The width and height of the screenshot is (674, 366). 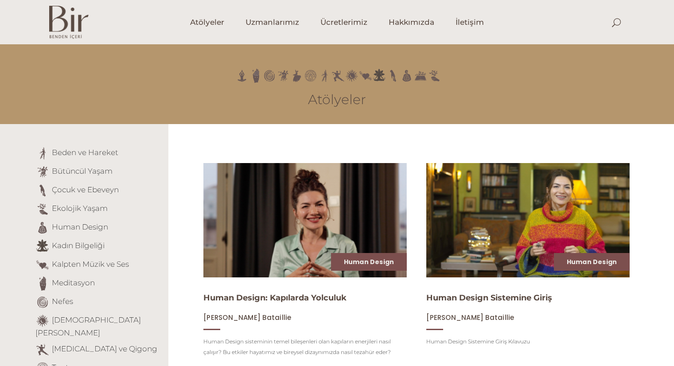 What do you see at coordinates (82, 171) in the screenshot?
I see `a: Bütüncül Yaşam` at bounding box center [82, 171].